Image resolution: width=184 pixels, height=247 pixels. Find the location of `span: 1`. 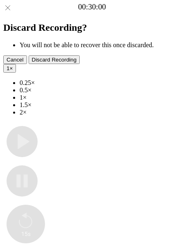

span: 1 is located at coordinates (8, 68).